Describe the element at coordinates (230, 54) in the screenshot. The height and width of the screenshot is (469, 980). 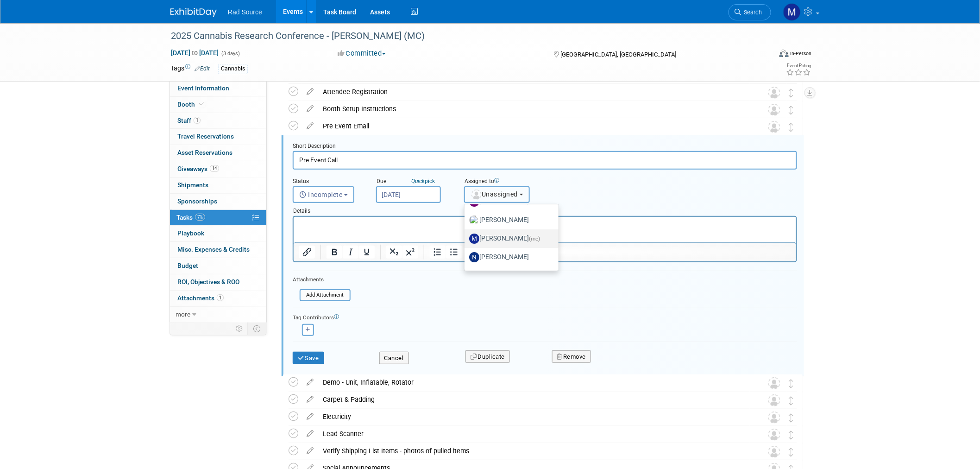
I see `span: (3 days)` at that location.